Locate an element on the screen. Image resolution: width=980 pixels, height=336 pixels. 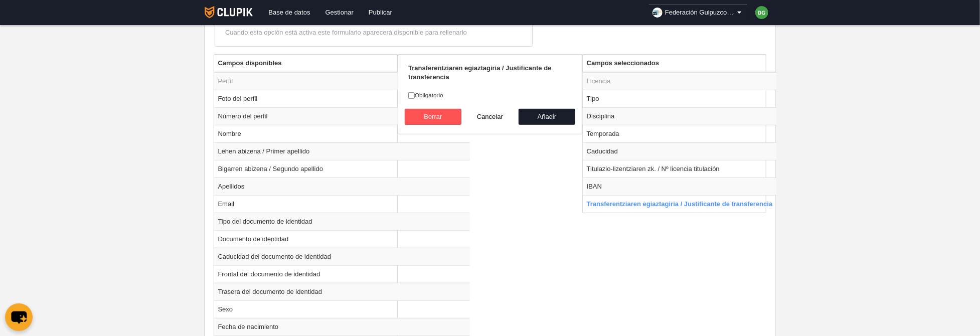
td: Caducidad del documento de identidad is located at coordinates (342, 256).